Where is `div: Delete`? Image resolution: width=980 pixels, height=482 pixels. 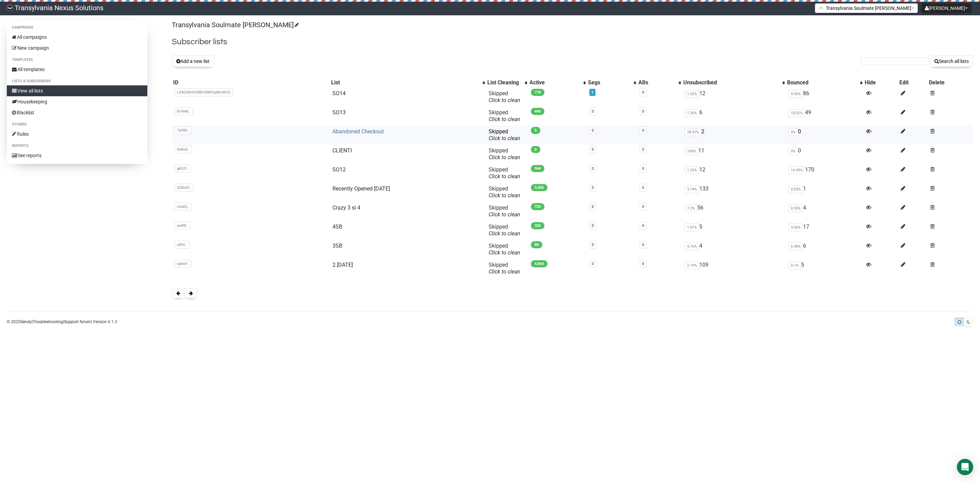
div: Delete is located at coordinates (951, 83).